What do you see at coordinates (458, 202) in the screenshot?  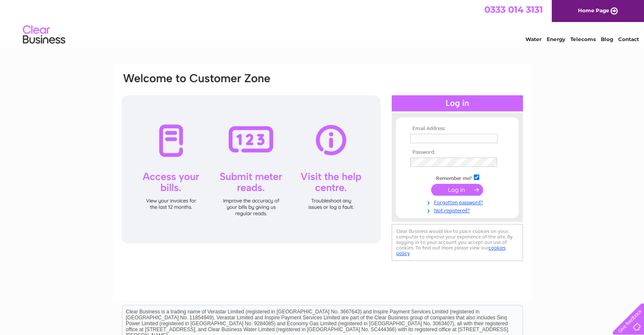 I see `a: Forgotten password?` at bounding box center [458, 202].